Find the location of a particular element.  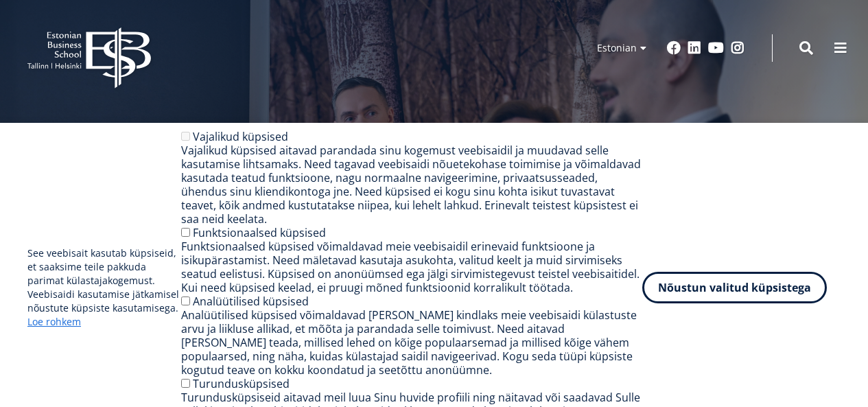

label: Funktsionaalsed küpsised is located at coordinates (259, 233).